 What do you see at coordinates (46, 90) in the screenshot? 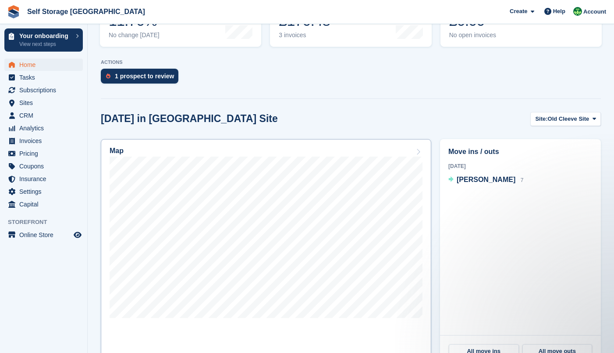
I see `span: Subscriptions` at bounding box center [46, 90].